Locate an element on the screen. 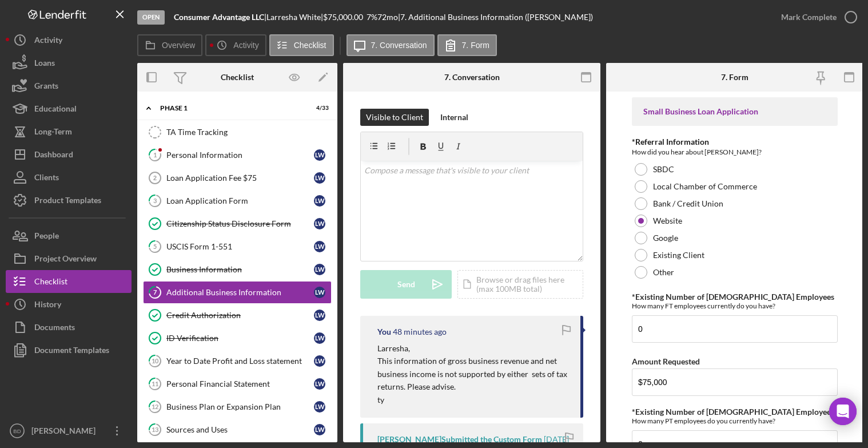 Image resolution: width=868 pixels, height=448 pixels. button: Overview is located at coordinates (170, 45).